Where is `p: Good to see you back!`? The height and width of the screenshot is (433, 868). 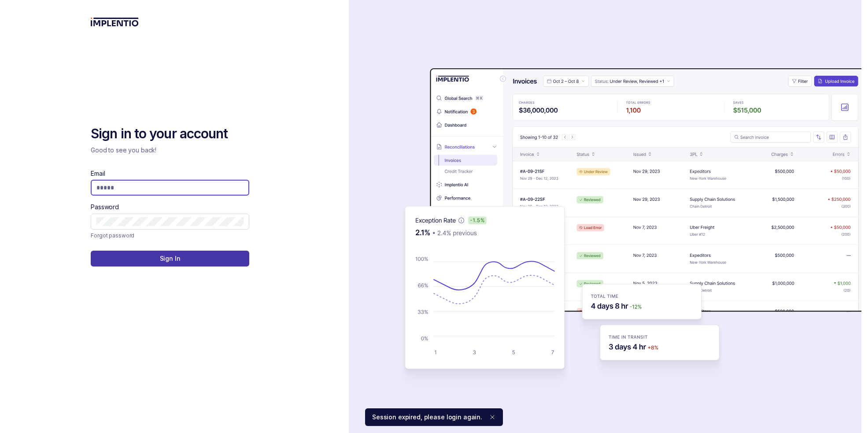
p: Good to see you back! is located at coordinates (170, 150).